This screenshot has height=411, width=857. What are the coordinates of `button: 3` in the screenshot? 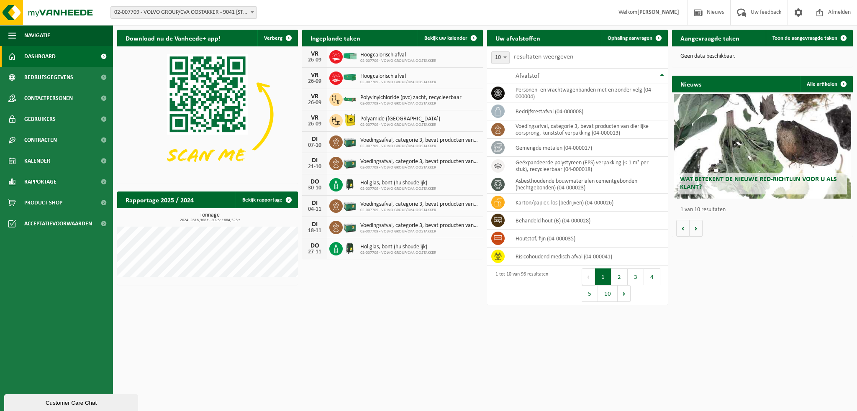 It's located at (635, 277).